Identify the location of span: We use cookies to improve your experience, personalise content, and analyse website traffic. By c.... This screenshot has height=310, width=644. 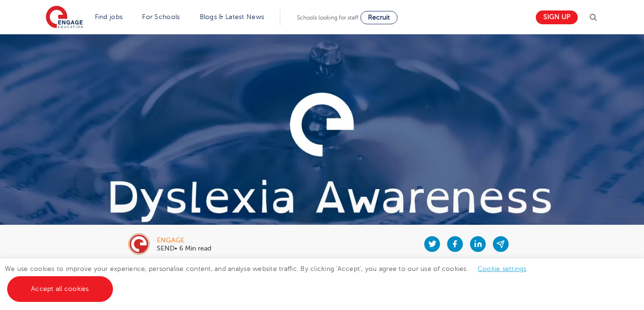
(270, 279).